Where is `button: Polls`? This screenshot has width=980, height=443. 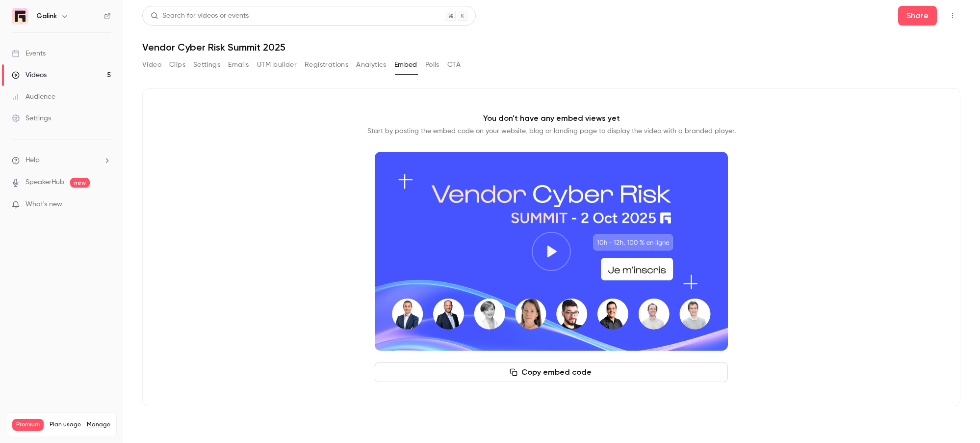 button: Polls is located at coordinates (432, 65).